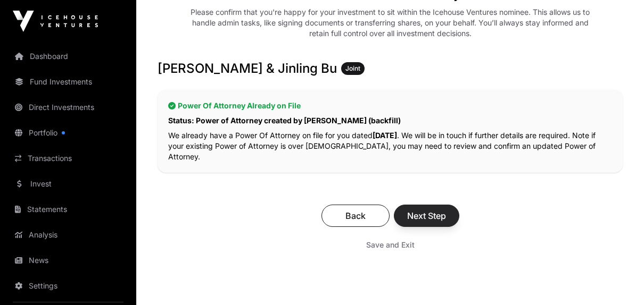  Describe the element at coordinates (390, 146) in the screenshot. I see `p: We already have a Power Of Attorney on file for you dated . We will be in touch if further detail...` at that location.